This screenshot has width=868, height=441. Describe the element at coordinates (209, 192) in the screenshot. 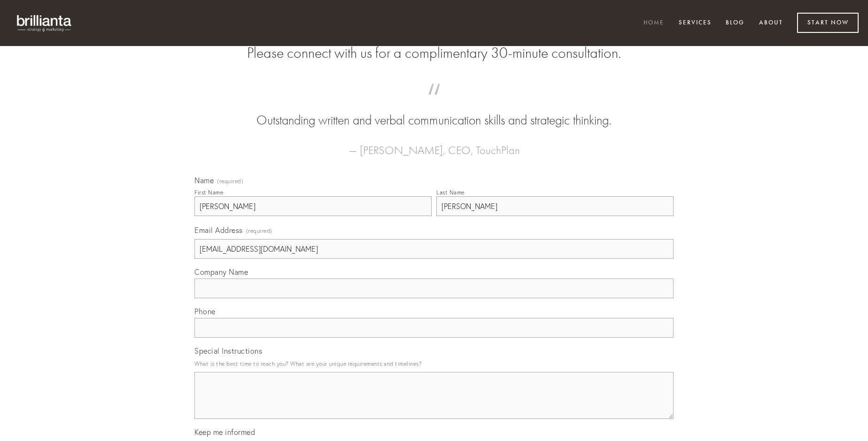

I see `div: First Name` at that location.